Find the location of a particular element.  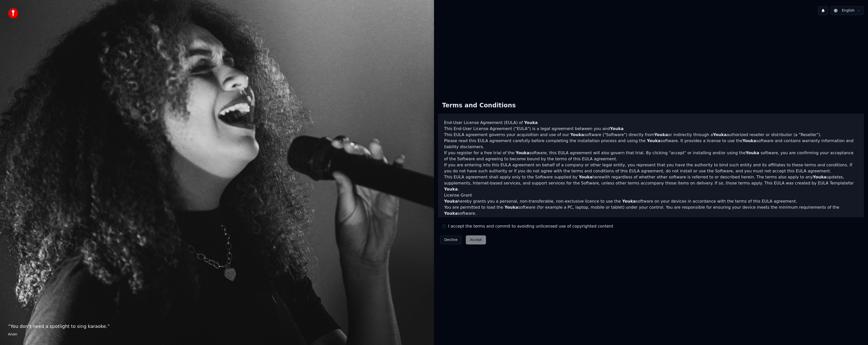

footer: Anon is located at coordinates (217, 335).